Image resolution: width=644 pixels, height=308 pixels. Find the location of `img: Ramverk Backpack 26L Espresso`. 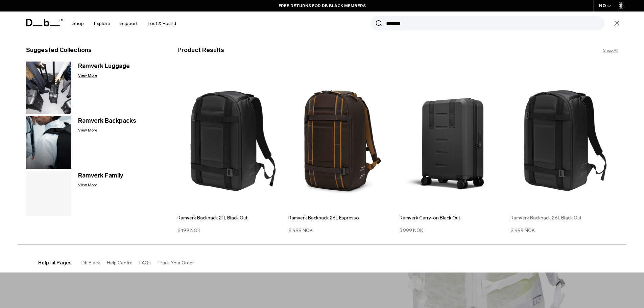

img: Ramverk Backpack 26L Espresso is located at coordinates (342, 138).